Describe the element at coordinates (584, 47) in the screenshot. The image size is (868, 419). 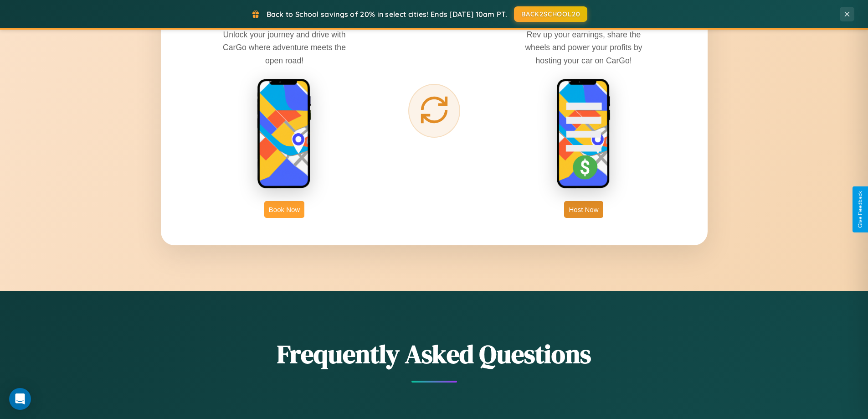
I see `p: Rev up your earnings, share the wheels and power your profits by hosting your car on CarGo!` at that location.